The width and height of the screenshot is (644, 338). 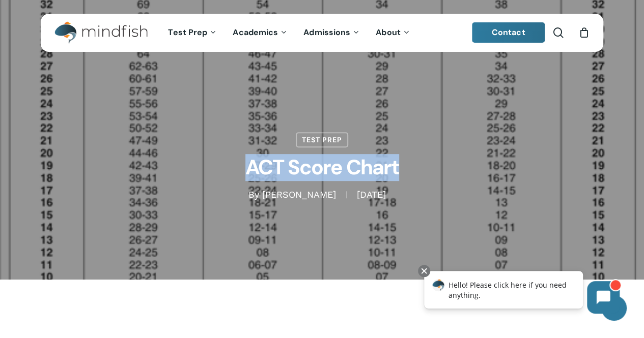 What do you see at coordinates (25, 23) in the screenshot?
I see `img: Avatar` at bounding box center [25, 23].